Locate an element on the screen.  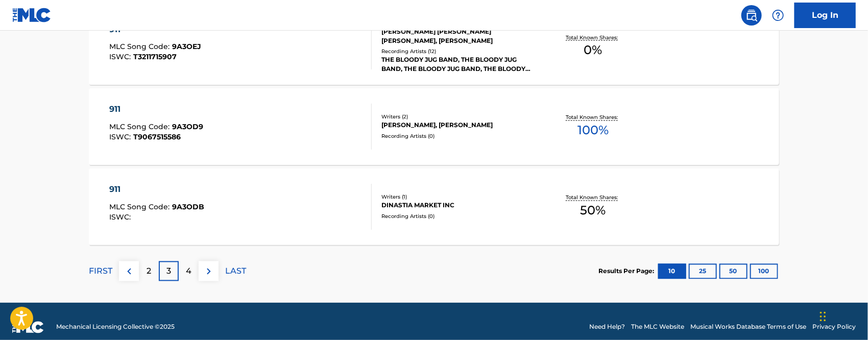
a: Musical Works Database Terms of Use is located at coordinates (748, 327).